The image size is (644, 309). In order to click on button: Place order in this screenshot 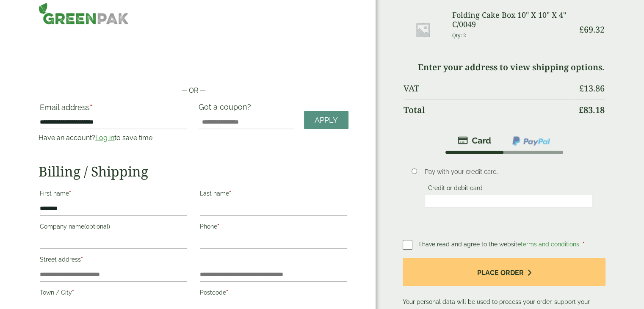, I will do `click(504, 271)`.